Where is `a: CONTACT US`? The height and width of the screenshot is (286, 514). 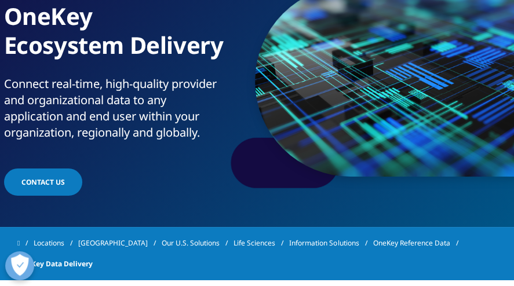 a: CONTACT US is located at coordinates (43, 182).